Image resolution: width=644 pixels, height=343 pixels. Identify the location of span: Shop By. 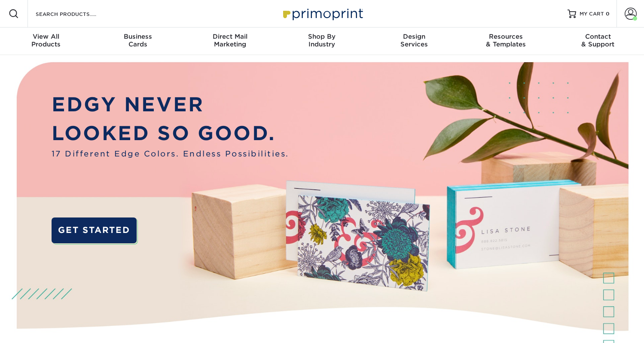
(321, 37).